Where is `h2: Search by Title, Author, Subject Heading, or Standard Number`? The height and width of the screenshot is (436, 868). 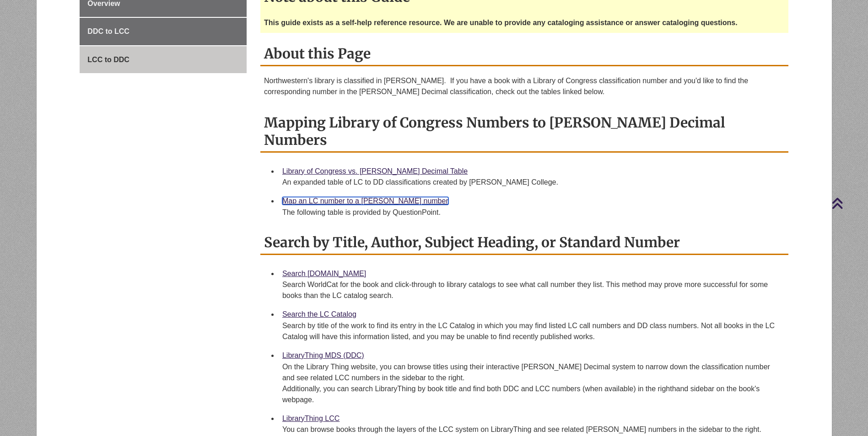
h2: Search by Title, Author, Subject Heading, or Standard Number is located at coordinates (524, 243).